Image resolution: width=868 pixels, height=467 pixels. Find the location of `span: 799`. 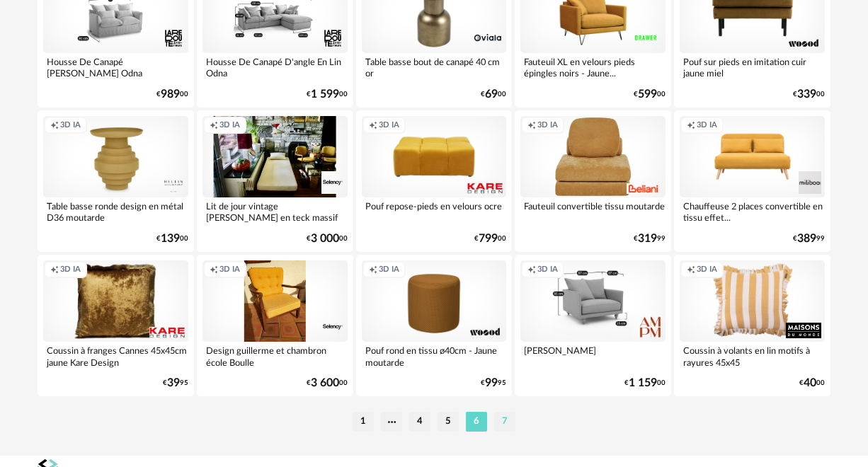

span: 799 is located at coordinates (488, 239).